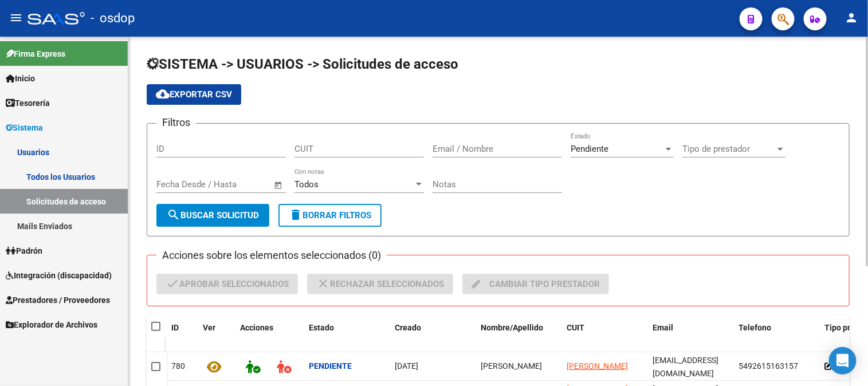  What do you see at coordinates (330, 366) in the screenshot?
I see `strong: Pendiente` at bounding box center [330, 366].